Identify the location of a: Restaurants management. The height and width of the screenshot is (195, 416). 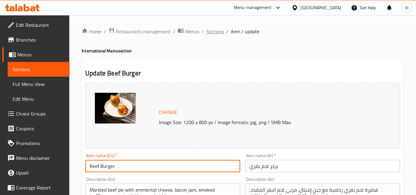
(139, 31).